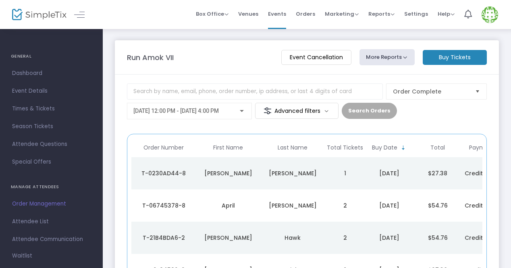 The image size is (511, 268). I want to click on span: Venues, so click(248, 14).